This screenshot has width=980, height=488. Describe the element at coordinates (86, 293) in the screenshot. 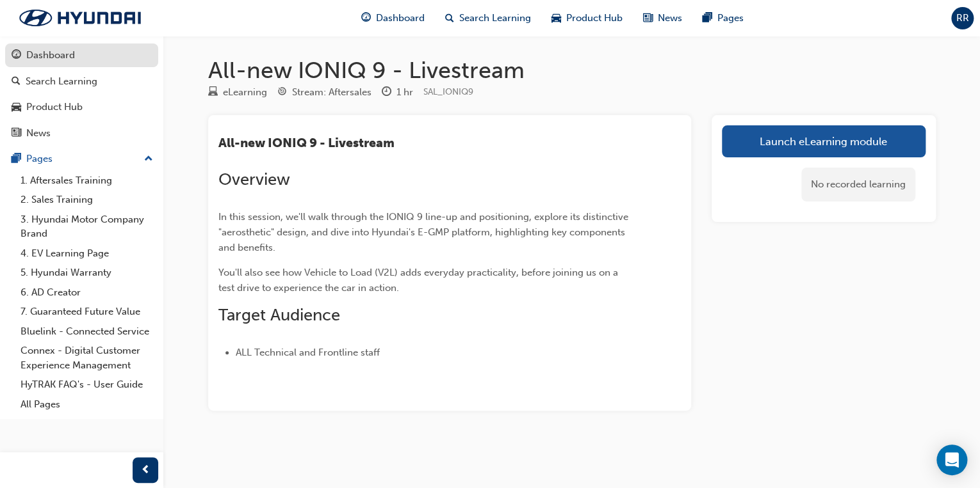

I see `a: 6. AD Creator` at that location.